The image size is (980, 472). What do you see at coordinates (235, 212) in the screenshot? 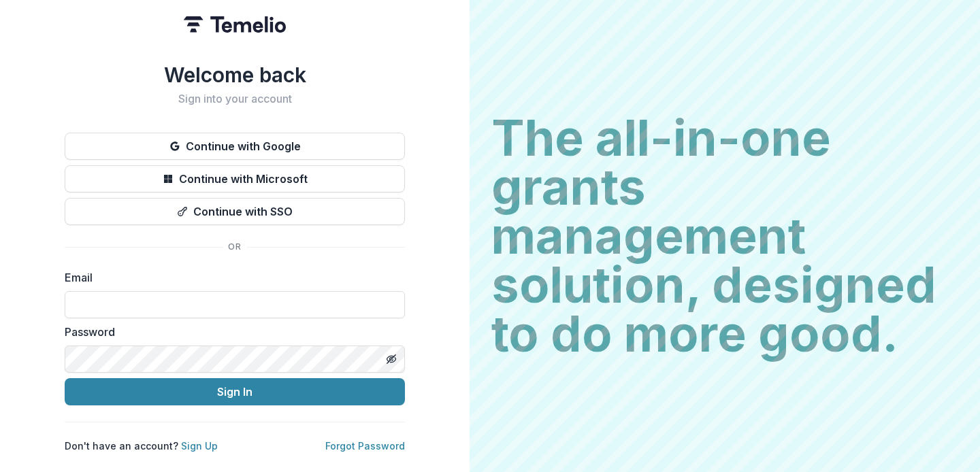
I see `button: Continue with SSO` at bounding box center [235, 212].